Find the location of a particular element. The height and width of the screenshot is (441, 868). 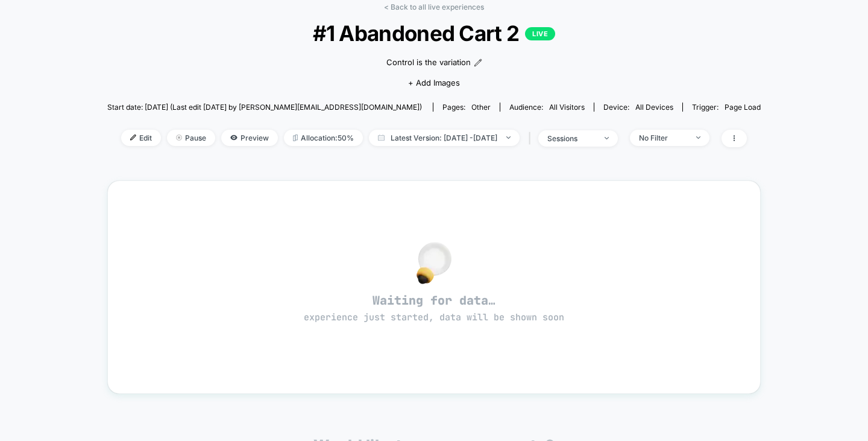

img: no_data is located at coordinates (434, 263).